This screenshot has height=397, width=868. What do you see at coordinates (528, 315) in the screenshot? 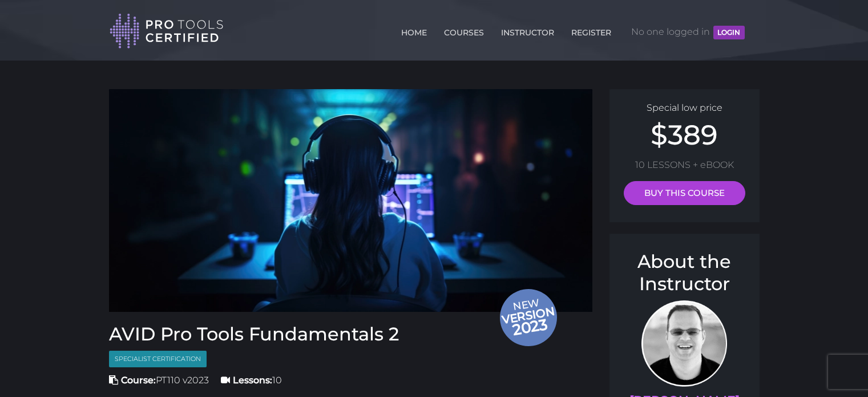
I see `span: version` at bounding box center [528, 315].